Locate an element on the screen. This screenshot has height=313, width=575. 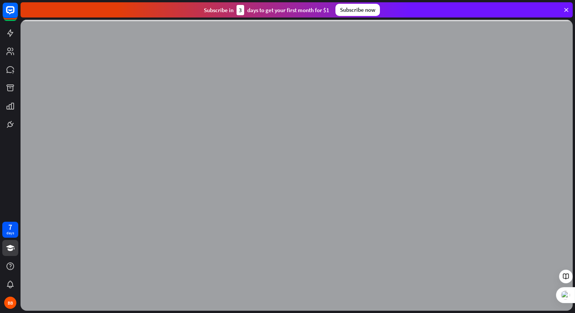
div: 7 is located at coordinates (10, 227).